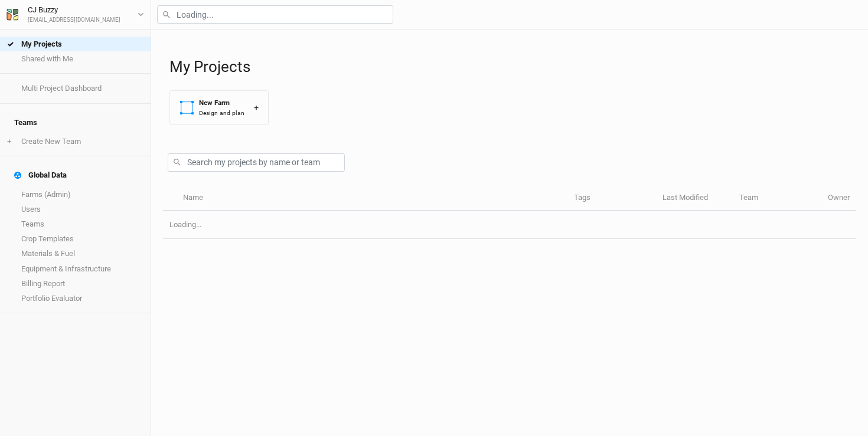 Image resolution: width=868 pixels, height=436 pixels. What do you see at coordinates (74, 10) in the screenshot?
I see `div: CJ Buzzy` at bounding box center [74, 10].